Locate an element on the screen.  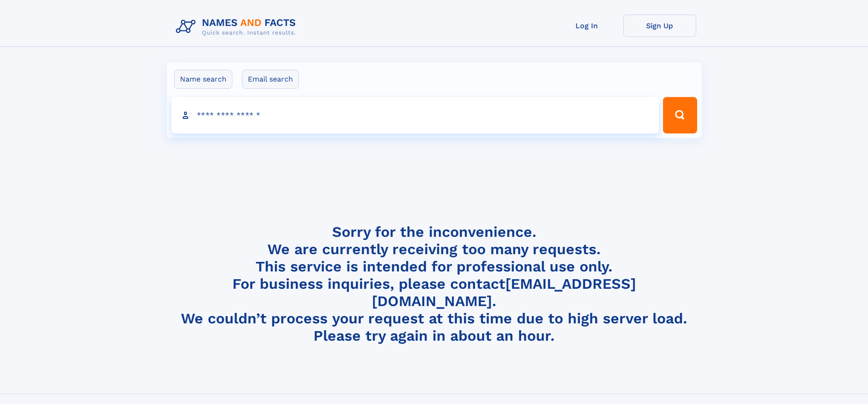
button: Search Button is located at coordinates (680, 115).